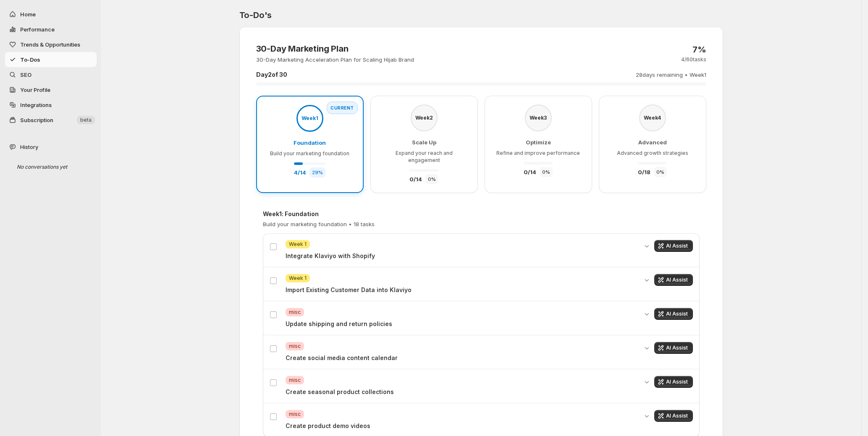 The height and width of the screenshot is (436, 868). Describe the element at coordinates (462, 256) in the screenshot. I see `p: Integrate Klaviyo with Shopify` at that location.